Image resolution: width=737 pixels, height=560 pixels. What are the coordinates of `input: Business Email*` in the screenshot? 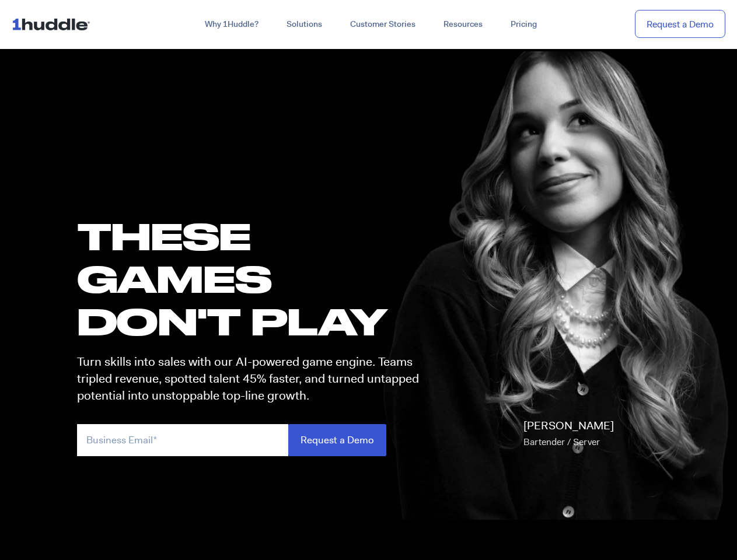 It's located at (183, 440).